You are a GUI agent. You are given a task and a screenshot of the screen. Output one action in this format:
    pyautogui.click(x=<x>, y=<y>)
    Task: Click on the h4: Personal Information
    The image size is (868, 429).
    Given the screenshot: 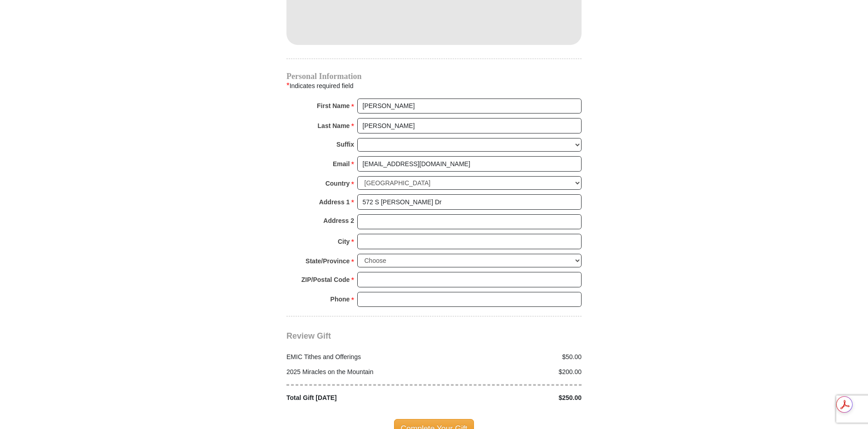 What is the action you would take?
    pyautogui.click(x=434, y=76)
    